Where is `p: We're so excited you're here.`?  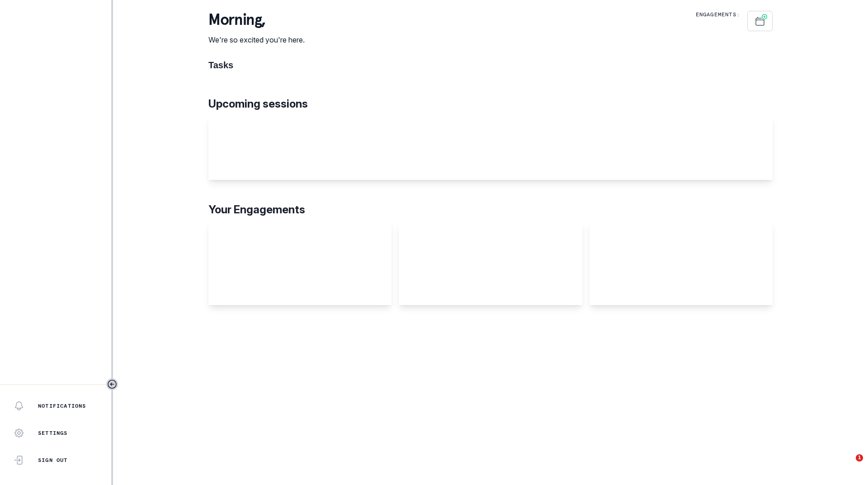 p: We're so excited you're here. is located at coordinates (256, 40).